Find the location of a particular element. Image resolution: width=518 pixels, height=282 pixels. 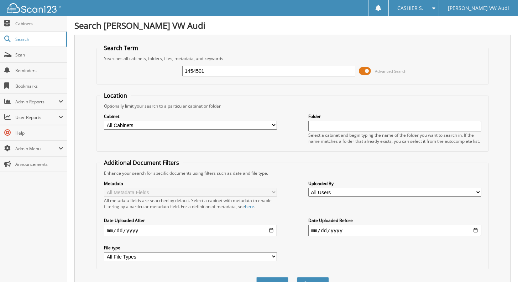

legend: Location is located at coordinates (115, 96).